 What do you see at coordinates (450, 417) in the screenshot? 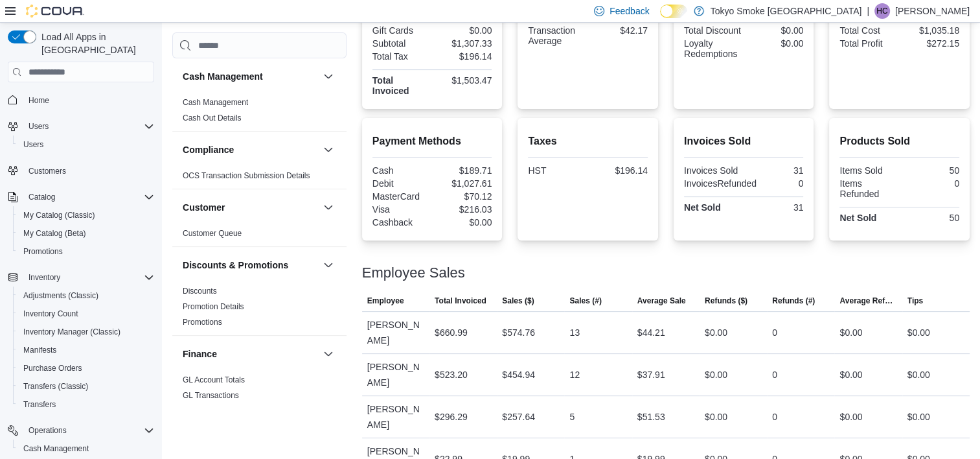
I see `div: $296.29` at bounding box center [450, 417].